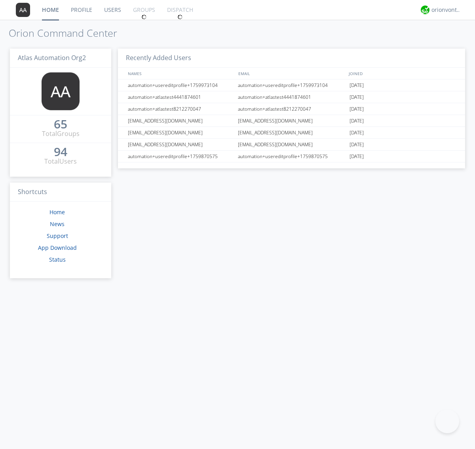 The height and width of the screenshot is (449, 475). I want to click on div: Total Groups, so click(61, 134).